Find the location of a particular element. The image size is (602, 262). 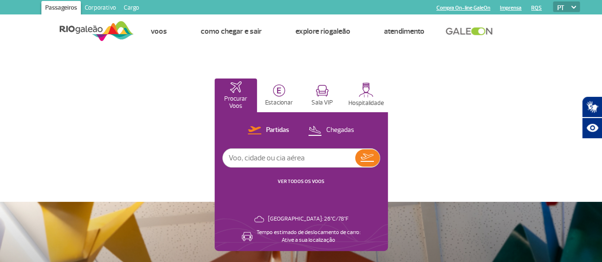

input: Voo, cidade ou cia aérea is located at coordinates (289, 158).